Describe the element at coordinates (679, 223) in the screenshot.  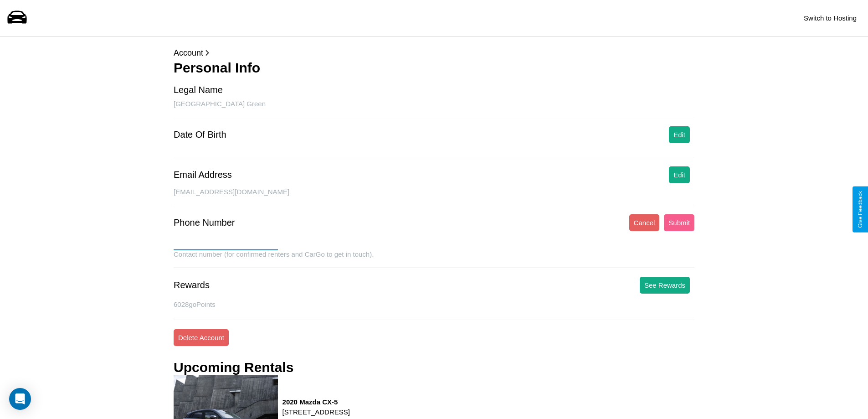
I see `button: Submit` at that location.